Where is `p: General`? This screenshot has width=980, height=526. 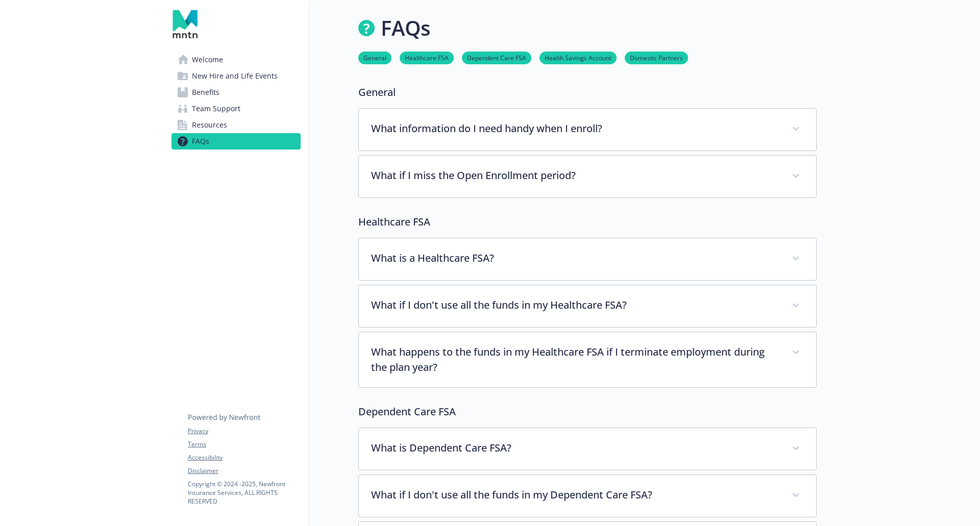
p: General is located at coordinates (588, 93).